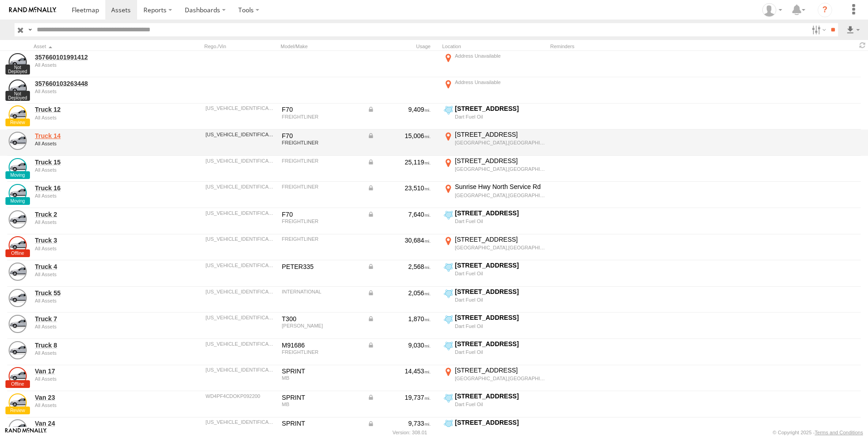 This screenshot has height=437, width=868. What do you see at coordinates (818, 30) in the screenshot?
I see `label: Search Filter Options` at bounding box center [818, 30].